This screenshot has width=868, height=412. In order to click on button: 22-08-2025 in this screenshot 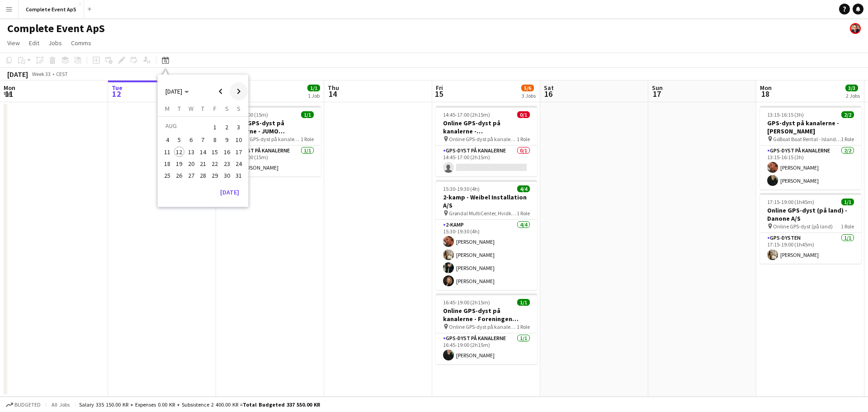, I will do `click(215, 164)`.